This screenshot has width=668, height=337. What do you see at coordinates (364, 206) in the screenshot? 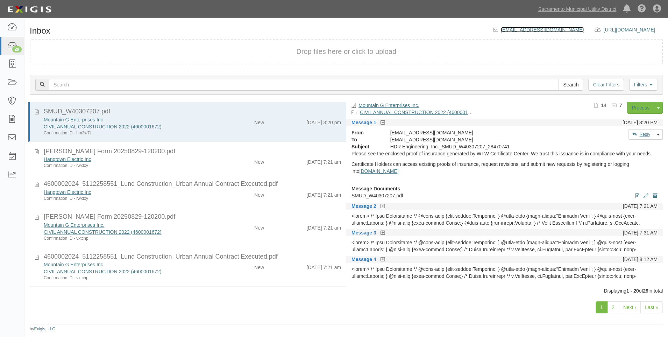
I see `a: Message 2` at bounding box center [364, 206].